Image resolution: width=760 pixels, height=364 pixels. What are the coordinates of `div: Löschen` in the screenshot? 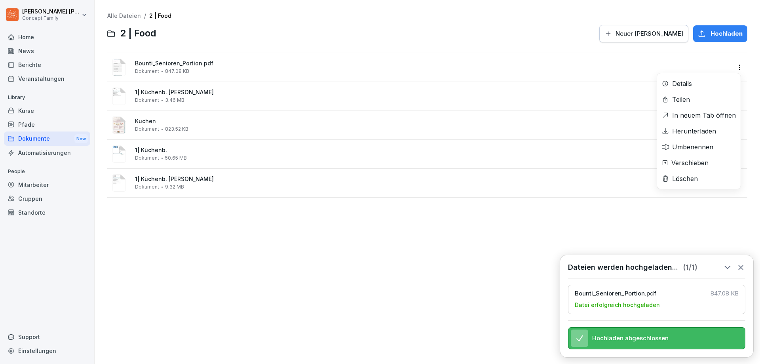 It's located at (685, 179).